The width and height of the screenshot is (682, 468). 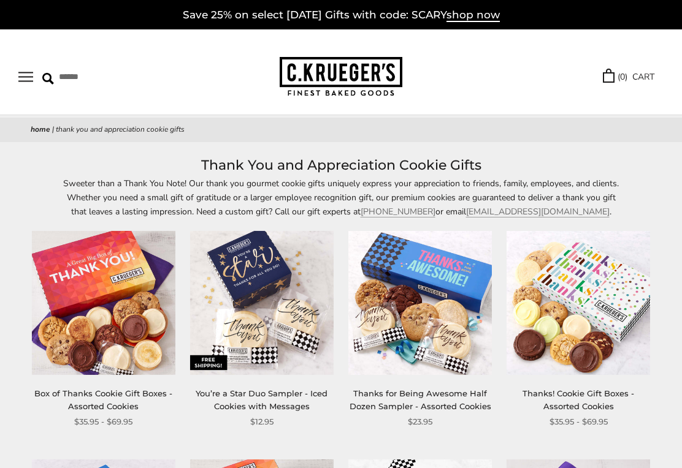 What do you see at coordinates (341, 166) in the screenshot?
I see `h1: Thank You and Appreciation Cookie Gifts` at bounding box center [341, 166].